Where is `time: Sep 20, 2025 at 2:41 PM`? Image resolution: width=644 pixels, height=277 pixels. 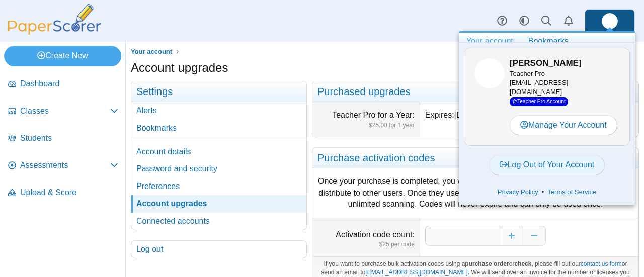 time: Sep 20, 2025 at 2:41 PM is located at coordinates (483, 114).